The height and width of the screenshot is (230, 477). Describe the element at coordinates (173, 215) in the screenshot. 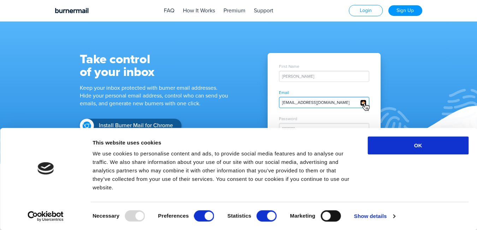

I see `strong: Preferences` at that location.